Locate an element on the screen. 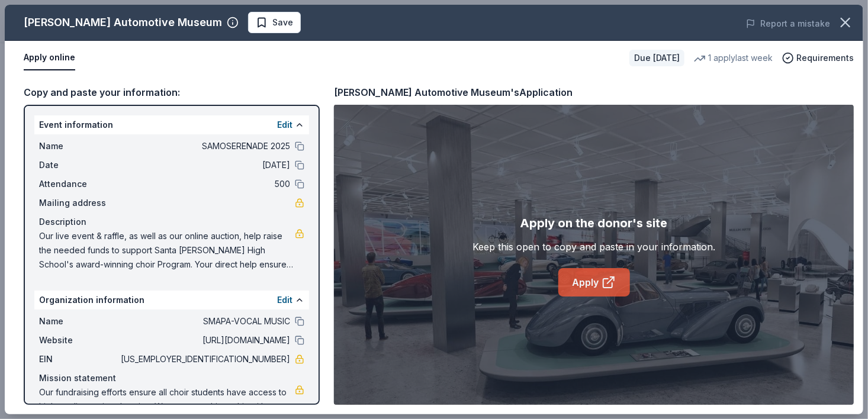 The height and width of the screenshot is (419, 868). div: Event information is located at coordinates (172, 125).